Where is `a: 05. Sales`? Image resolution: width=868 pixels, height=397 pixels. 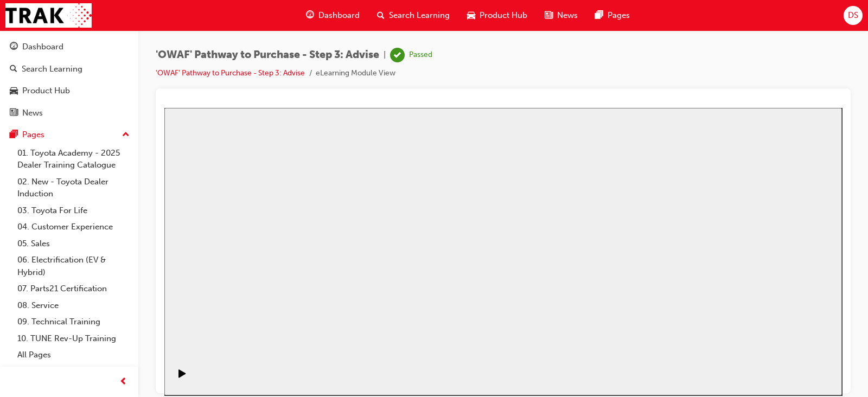 a: 05. Sales is located at coordinates (73, 244).